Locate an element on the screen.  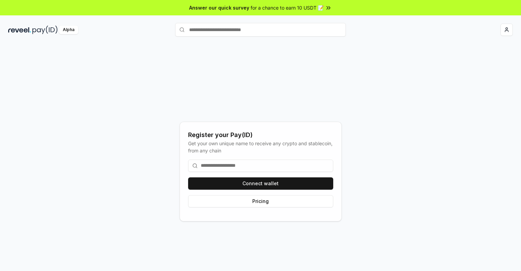
span: for a chance to earn 10 USDT 📝 is located at coordinates (287, 8).